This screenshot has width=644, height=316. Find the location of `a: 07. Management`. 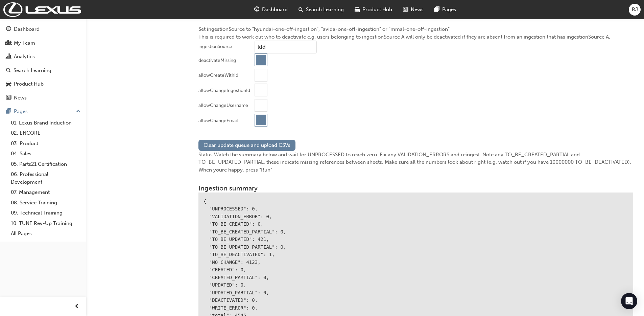

a: 07. Management is located at coordinates (46, 192).